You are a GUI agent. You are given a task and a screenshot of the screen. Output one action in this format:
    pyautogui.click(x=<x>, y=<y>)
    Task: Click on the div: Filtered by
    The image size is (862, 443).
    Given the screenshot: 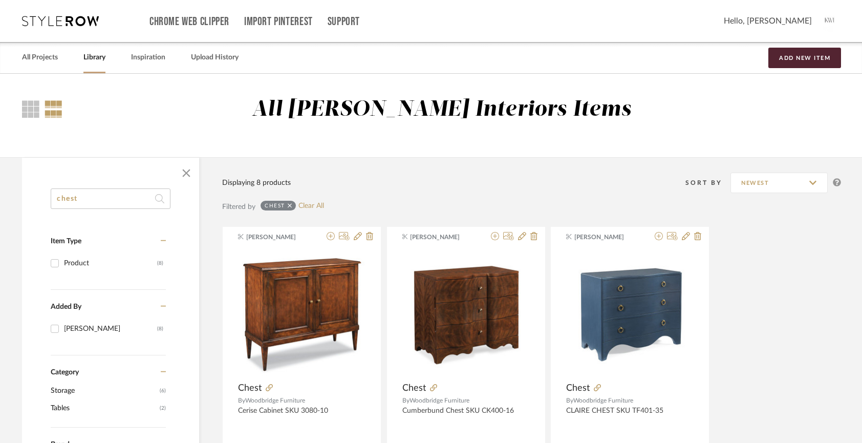 What is the action you would take?
    pyautogui.click(x=238, y=207)
    